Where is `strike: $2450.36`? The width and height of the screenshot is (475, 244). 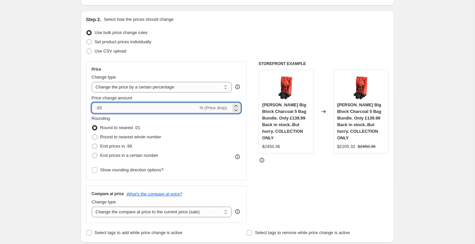
strike: $2450.36 is located at coordinates (367, 147).